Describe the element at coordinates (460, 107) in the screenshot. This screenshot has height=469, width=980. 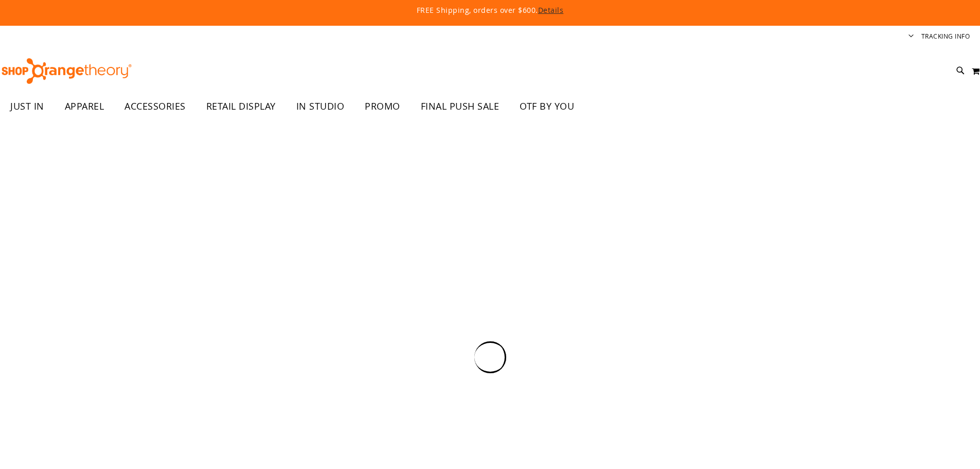
I see `a: FINAL PUSH SALE` at that location.